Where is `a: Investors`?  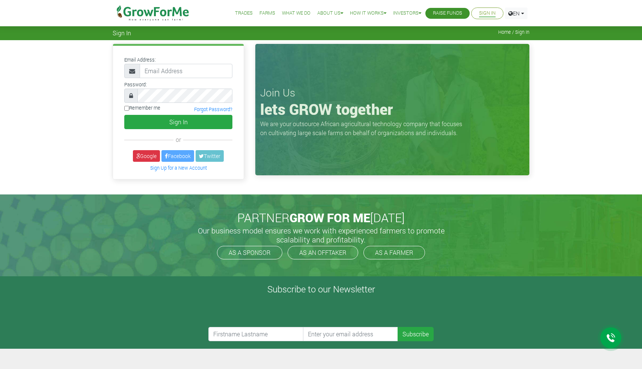
a: Investors is located at coordinates (407, 13).